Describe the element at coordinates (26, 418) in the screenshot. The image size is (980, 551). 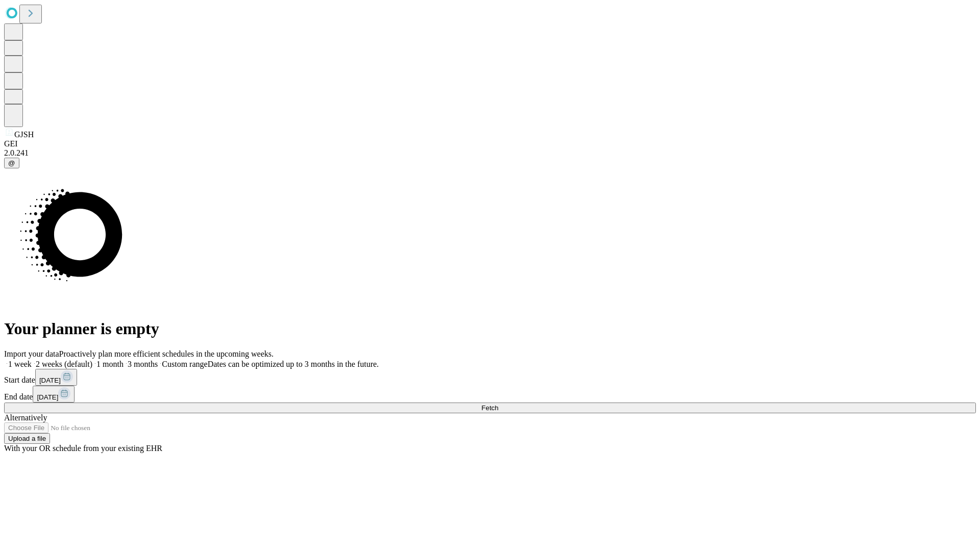
I see `span: Alternatively` at that location.